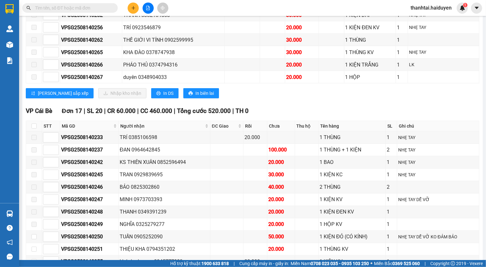 The image size is (486, 267). Describe the element at coordinates (89, 212) in the screenshot. I see `div: VPSG2508140248` at that location.